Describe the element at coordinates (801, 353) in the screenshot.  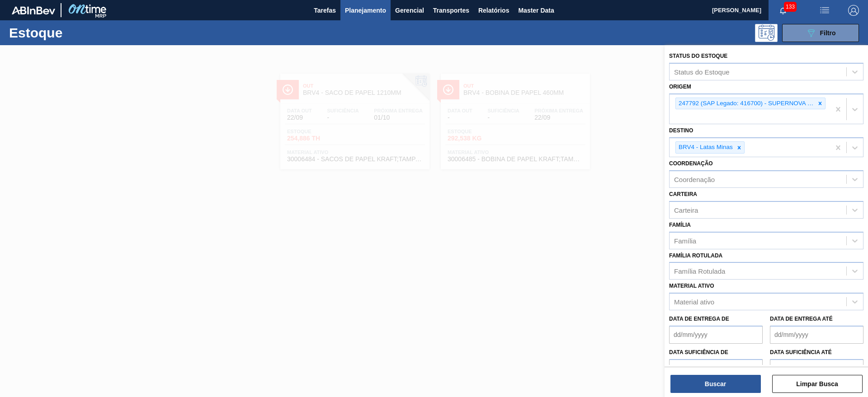
I see `label: Data suficiência até` at that location.